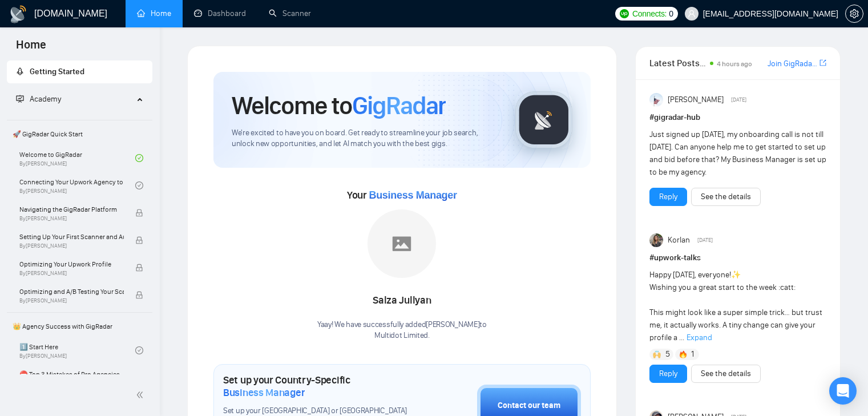 This screenshot has width=868, height=416. Describe the element at coordinates (71, 374) in the screenshot. I see `span: ⛔ Top 3 Mistakes of Pro Agencies` at that location.